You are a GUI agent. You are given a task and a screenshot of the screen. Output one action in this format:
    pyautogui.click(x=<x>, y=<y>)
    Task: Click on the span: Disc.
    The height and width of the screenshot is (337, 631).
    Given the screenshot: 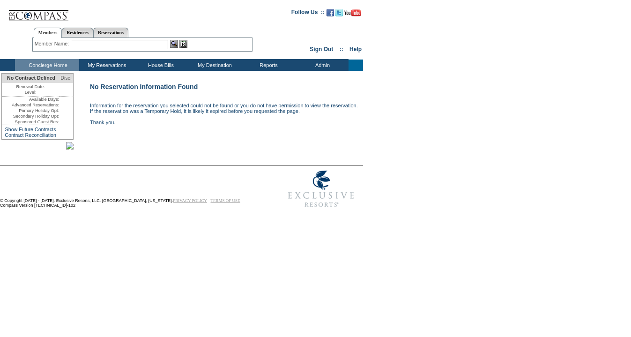 What is the action you would take?
    pyautogui.click(x=66, y=78)
    